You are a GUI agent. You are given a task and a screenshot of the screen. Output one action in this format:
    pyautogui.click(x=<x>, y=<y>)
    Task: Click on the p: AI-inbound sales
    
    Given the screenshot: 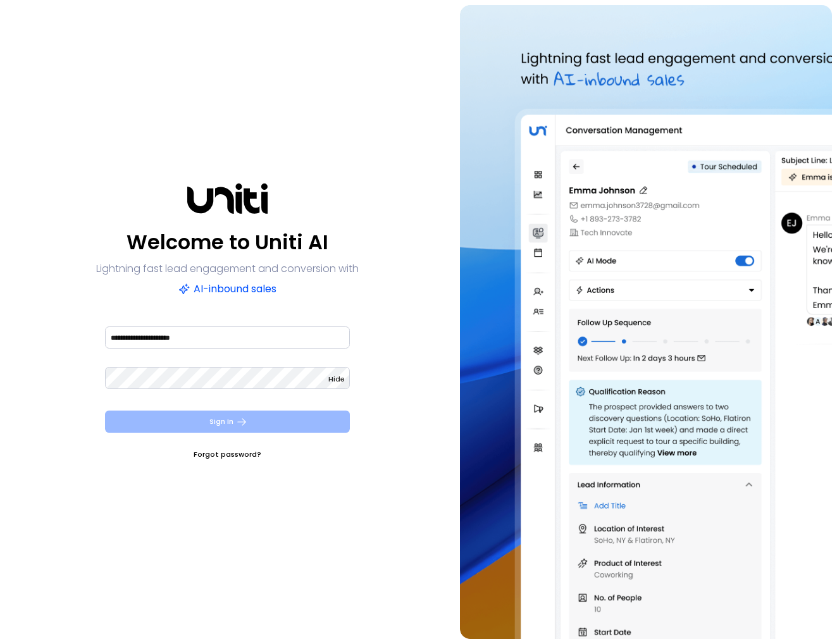 What is the action you would take?
    pyautogui.click(x=227, y=289)
    